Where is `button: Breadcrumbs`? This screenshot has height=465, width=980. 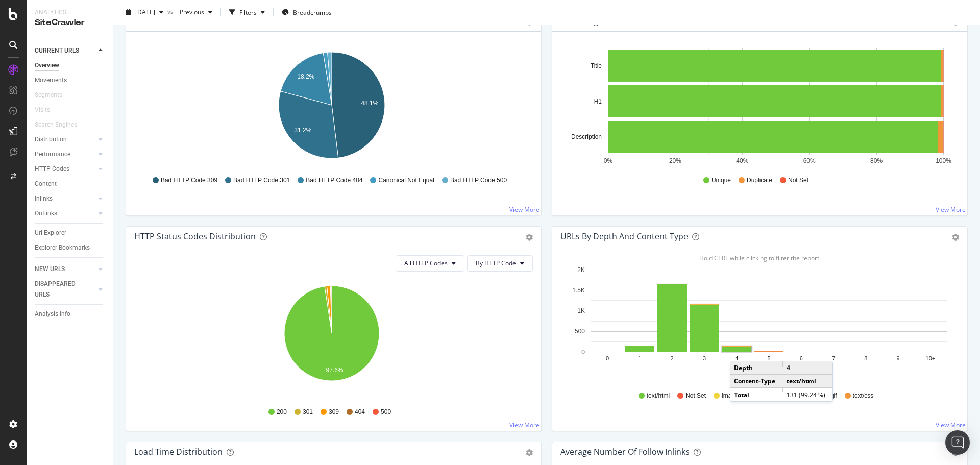 button: Breadcrumbs is located at coordinates (306, 12).